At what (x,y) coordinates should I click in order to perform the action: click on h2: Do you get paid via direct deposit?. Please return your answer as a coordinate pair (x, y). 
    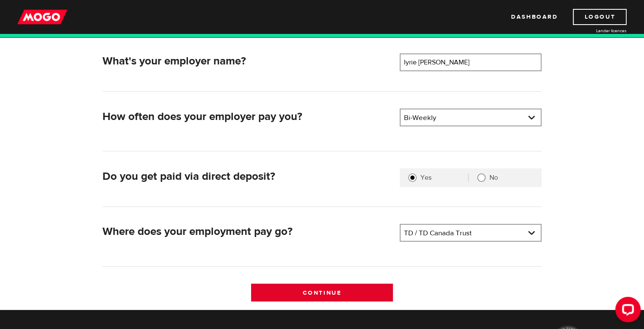
    Looking at the image, I should click on (248, 176).